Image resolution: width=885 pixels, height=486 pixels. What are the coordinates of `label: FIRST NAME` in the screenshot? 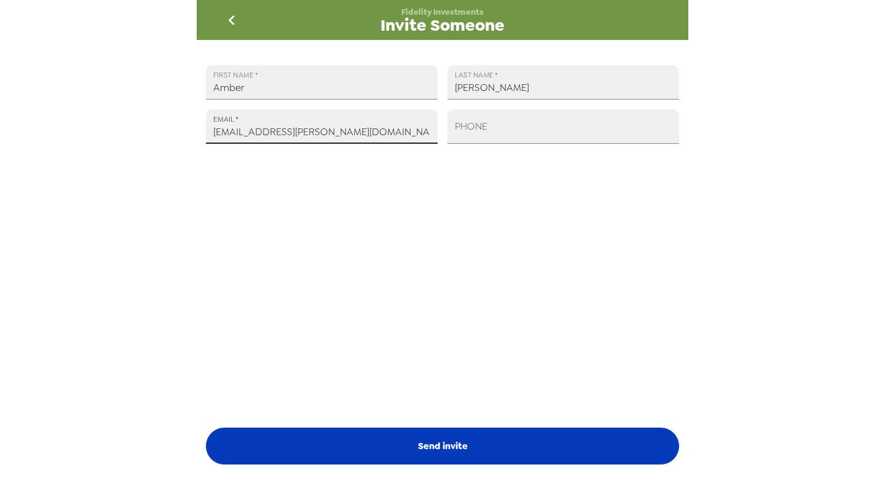 It's located at (235, 74).